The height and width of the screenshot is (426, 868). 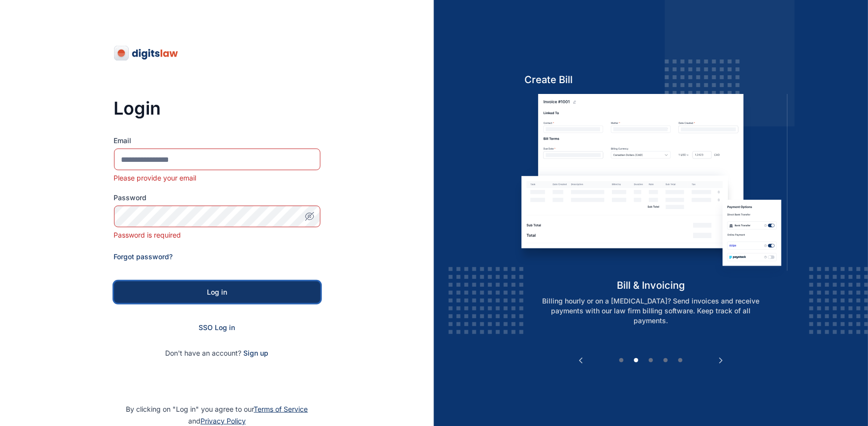 I want to click on button: 3, so click(x=651, y=361).